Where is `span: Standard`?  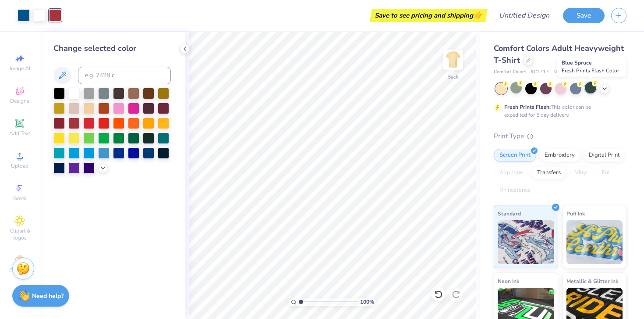 span: Standard is located at coordinates (509, 213).